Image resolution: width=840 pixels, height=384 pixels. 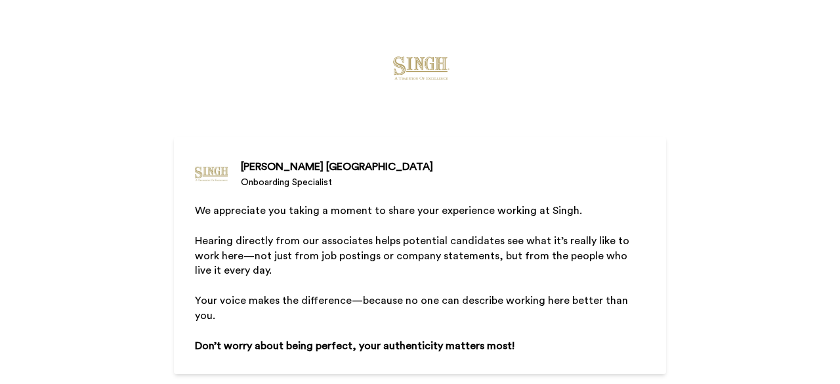 What do you see at coordinates (211, 174) in the screenshot?
I see `img: Onboarding Specialist` at bounding box center [211, 174].